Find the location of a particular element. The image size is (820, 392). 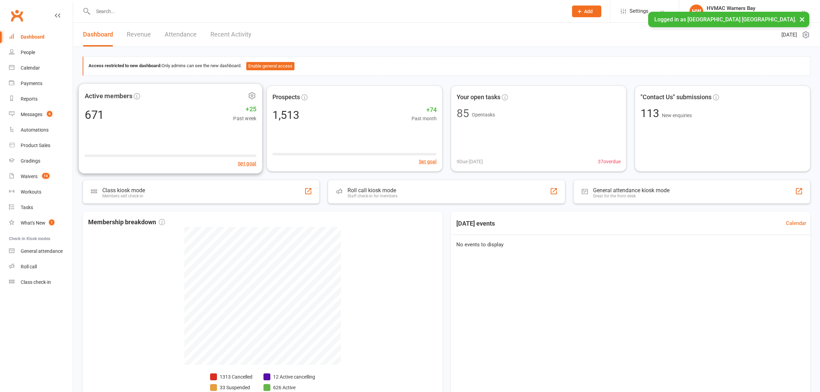

strong: Access restricted to new dashboard: is located at coordinates (125, 65).